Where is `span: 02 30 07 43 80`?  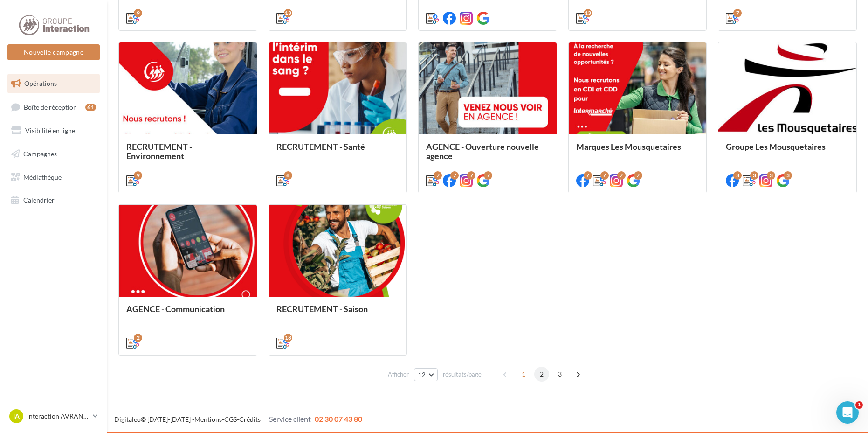
span: 02 30 07 43 80 is located at coordinates (338, 418).